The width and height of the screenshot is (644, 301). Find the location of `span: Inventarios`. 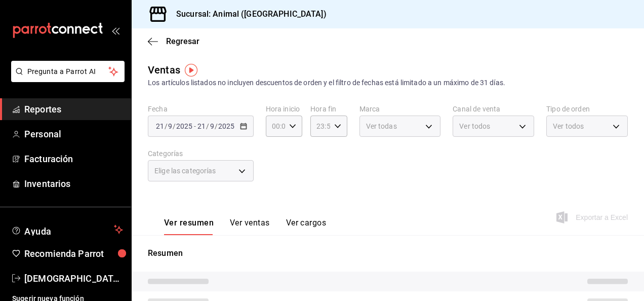

span: Inventarios is located at coordinates (73, 184).